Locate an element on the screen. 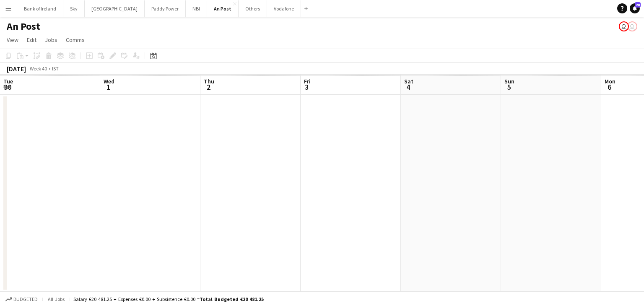 Image resolution: width=644 pixels, height=306 pixels. span: View is located at coordinates (12, 40).